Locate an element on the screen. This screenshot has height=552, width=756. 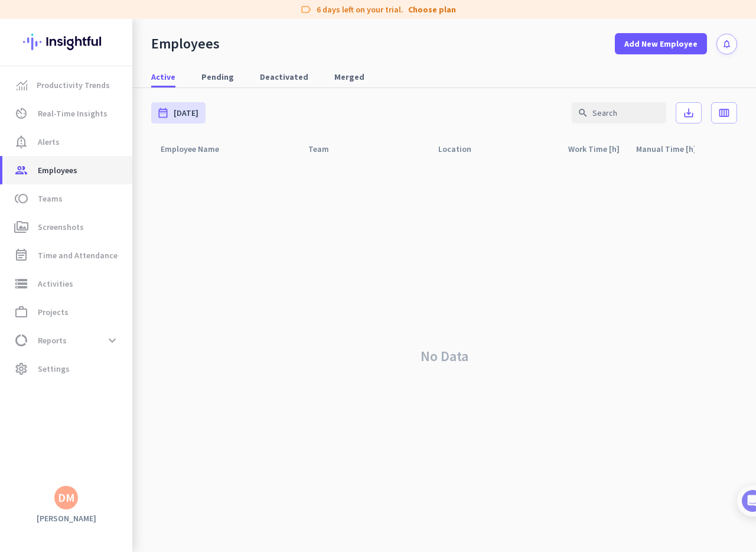
span: Teams is located at coordinates (50, 198).